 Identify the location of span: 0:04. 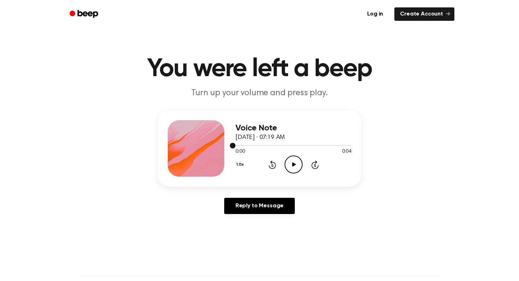
(347, 152).